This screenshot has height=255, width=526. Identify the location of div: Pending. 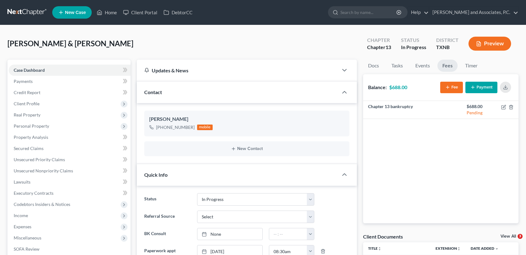
(464, 113).